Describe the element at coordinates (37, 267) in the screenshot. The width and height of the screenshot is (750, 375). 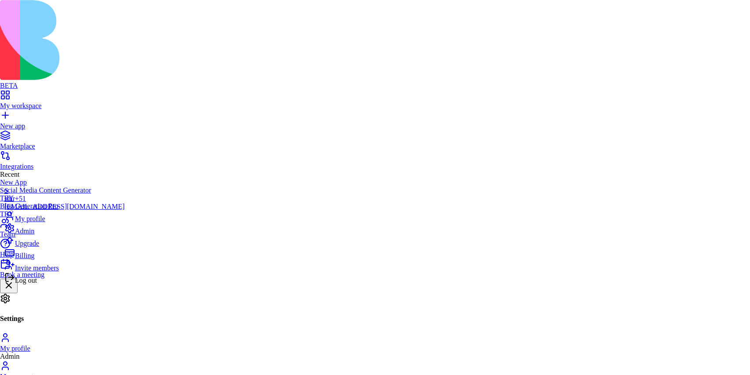
I see `span: Invite members` at that location.